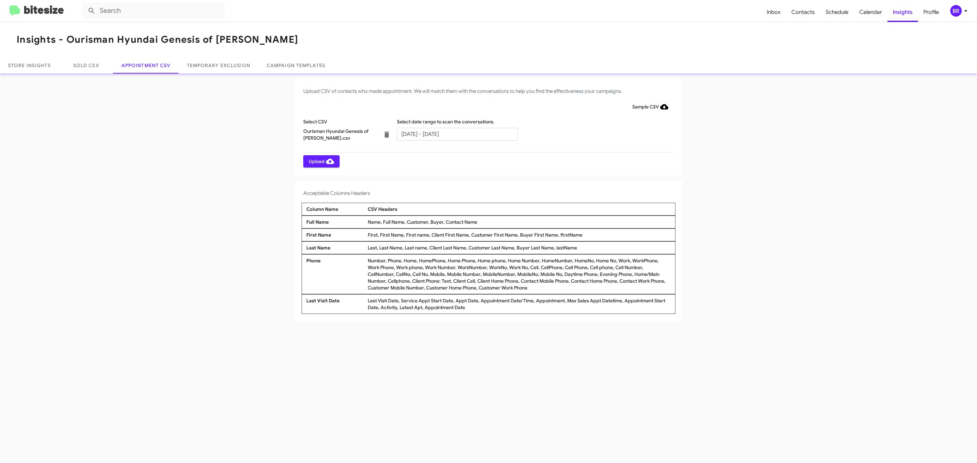 The width and height of the screenshot is (977, 463). I want to click on a: Calendar, so click(870, 12).